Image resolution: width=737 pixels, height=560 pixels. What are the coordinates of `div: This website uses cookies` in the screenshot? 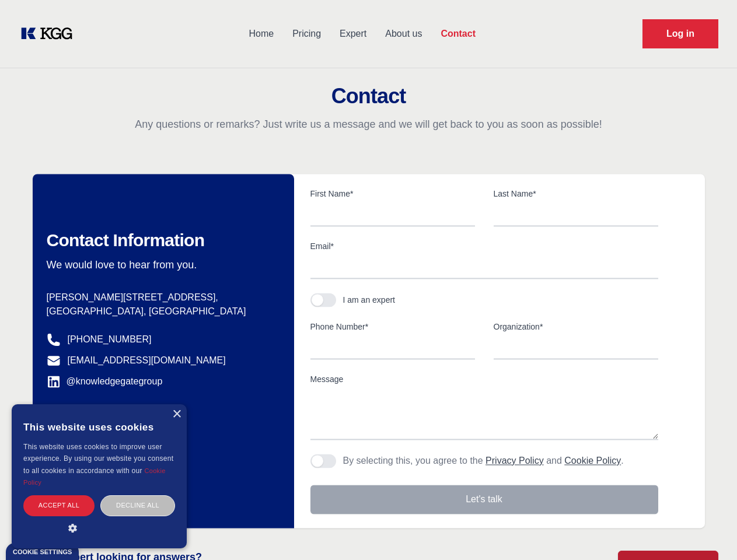 It's located at (99, 427).